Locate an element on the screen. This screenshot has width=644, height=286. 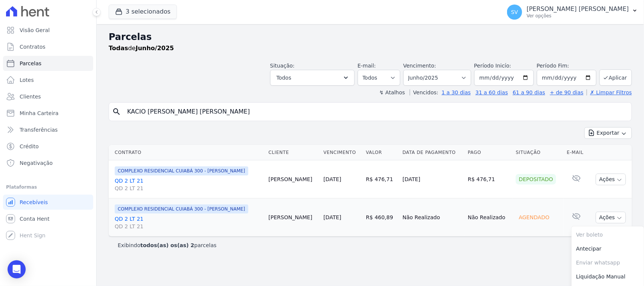
th: Data de Pagamento is located at coordinates (432, 152).